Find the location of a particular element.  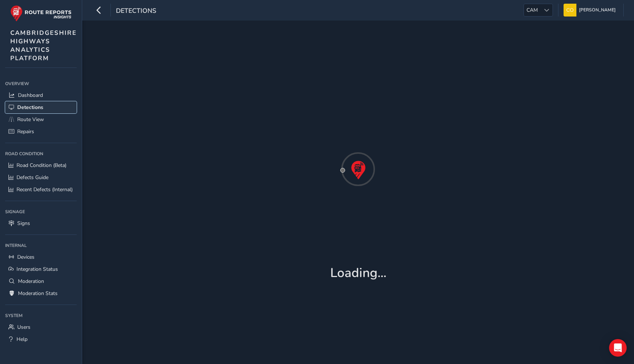

a: Help is located at coordinates (41, 339).